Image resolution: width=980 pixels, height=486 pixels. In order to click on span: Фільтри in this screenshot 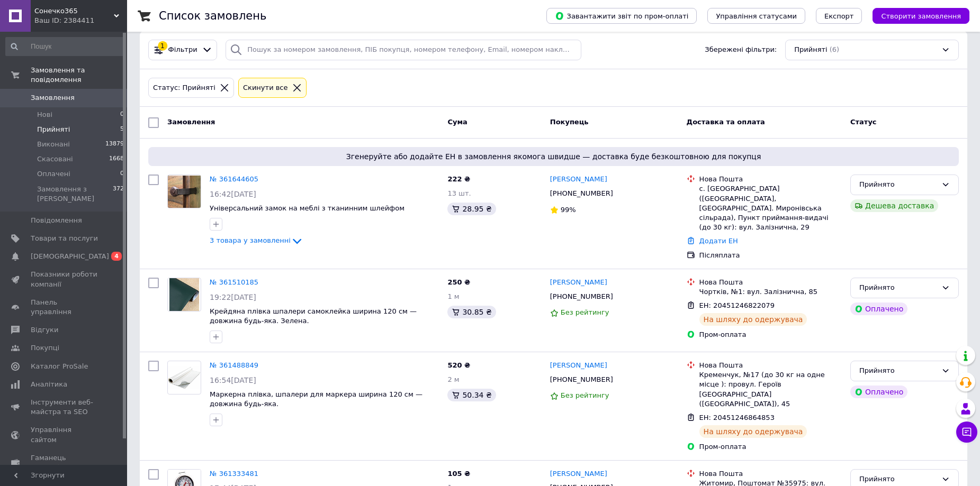, I will do `click(182, 50)`.